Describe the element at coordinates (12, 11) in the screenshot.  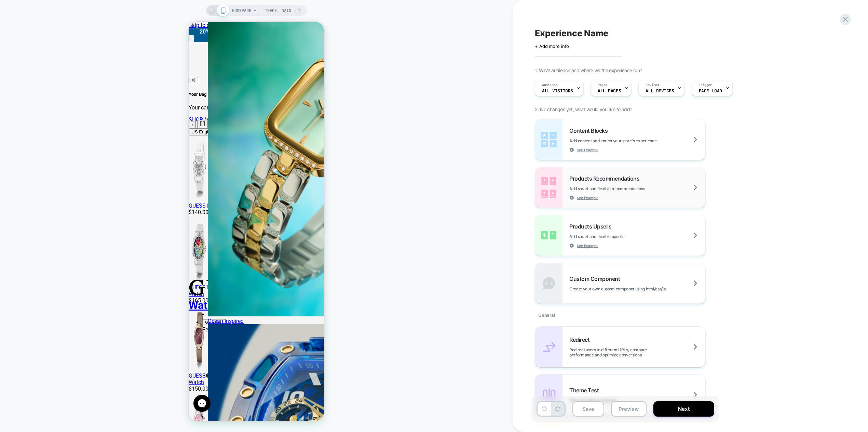
I see `button: Open gorgias live chat` at that location.